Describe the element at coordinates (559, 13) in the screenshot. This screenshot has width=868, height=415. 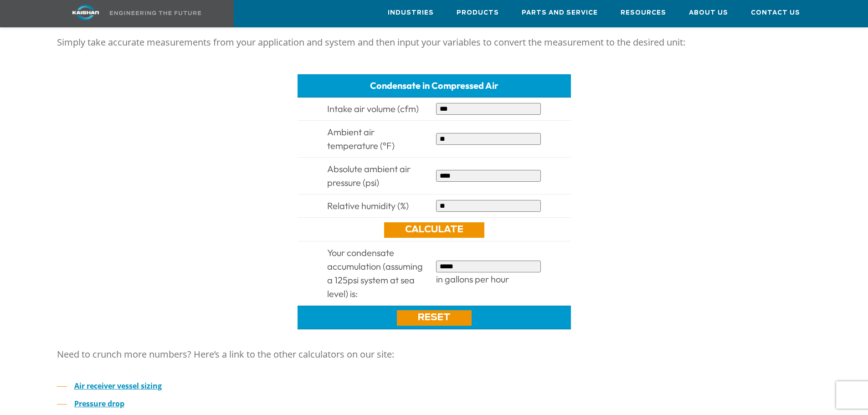
I see `a: Parts and Service` at that location.